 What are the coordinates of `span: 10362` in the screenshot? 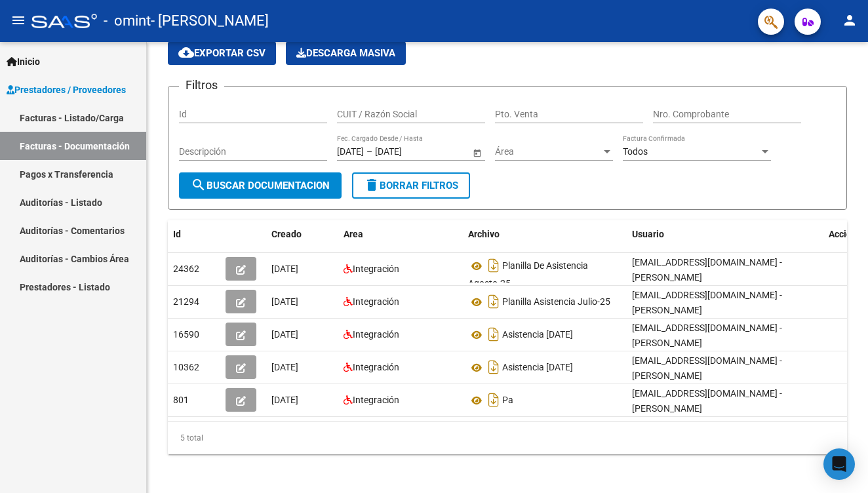 It's located at (186, 367).